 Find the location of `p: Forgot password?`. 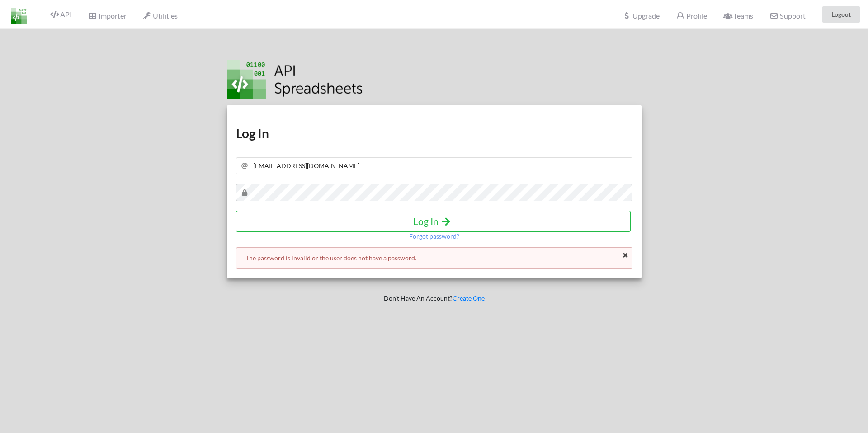

p: Forgot password? is located at coordinates (434, 236).